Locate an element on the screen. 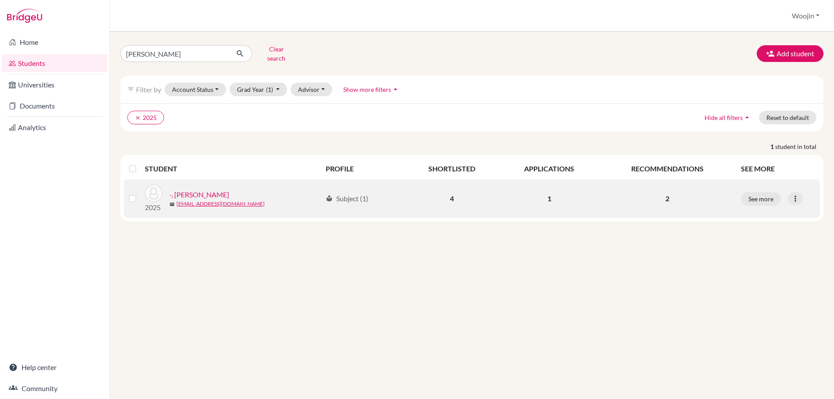 This screenshot has height=399, width=834. i: clear is located at coordinates (138, 118).